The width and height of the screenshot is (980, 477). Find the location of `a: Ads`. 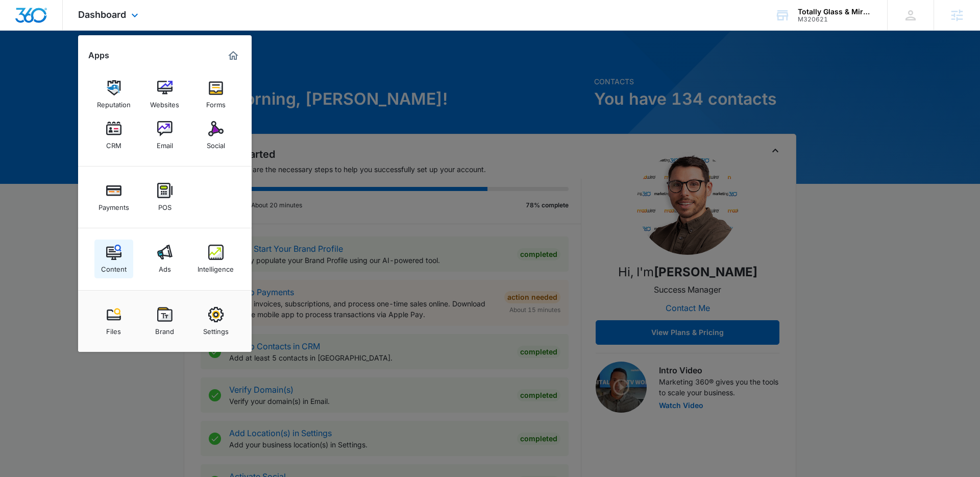

a: Ads is located at coordinates (165, 258).